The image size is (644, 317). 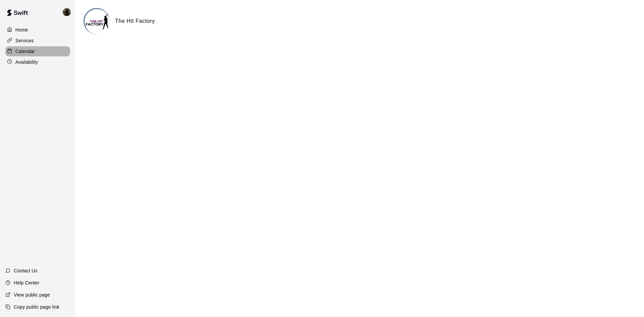 I want to click on p: Home, so click(x=22, y=30).